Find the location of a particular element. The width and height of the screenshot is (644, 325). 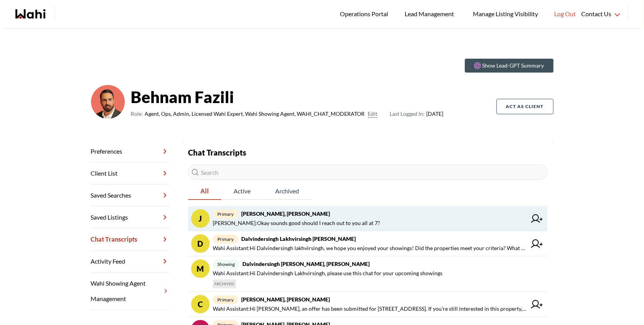

a: Wahi homepage is located at coordinates (30, 14).